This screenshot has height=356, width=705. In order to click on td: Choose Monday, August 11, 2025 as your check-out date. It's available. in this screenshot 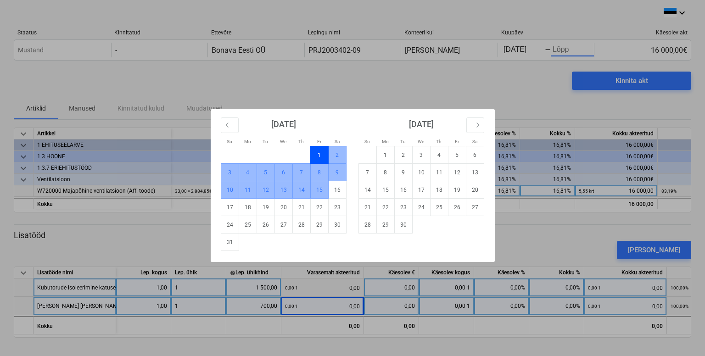, I will do `click(248, 190)`.